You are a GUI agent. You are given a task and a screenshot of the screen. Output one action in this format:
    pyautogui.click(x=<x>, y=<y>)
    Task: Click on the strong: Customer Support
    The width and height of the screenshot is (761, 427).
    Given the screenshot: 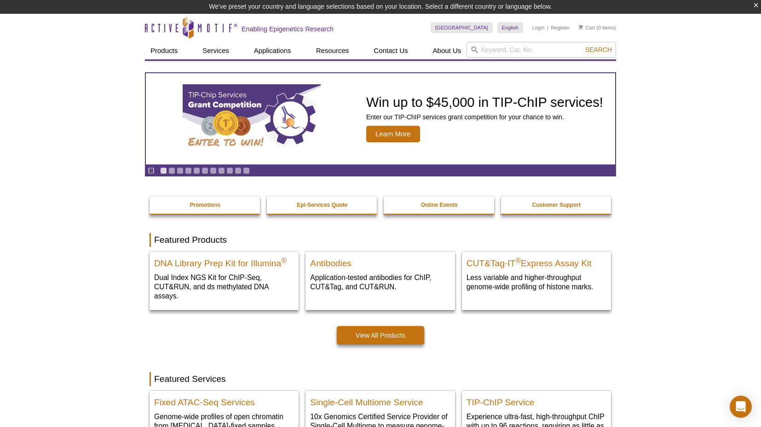 What is the action you would take?
    pyautogui.click(x=556, y=205)
    